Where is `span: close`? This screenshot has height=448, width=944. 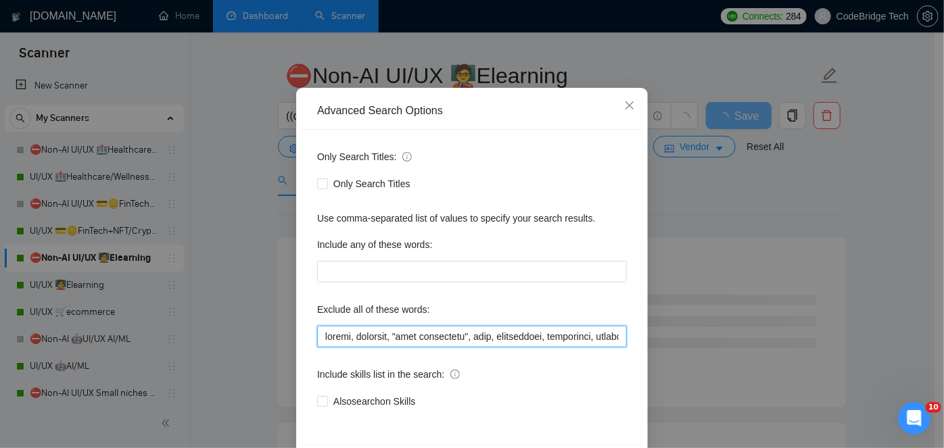 span: close is located at coordinates (629, 105).